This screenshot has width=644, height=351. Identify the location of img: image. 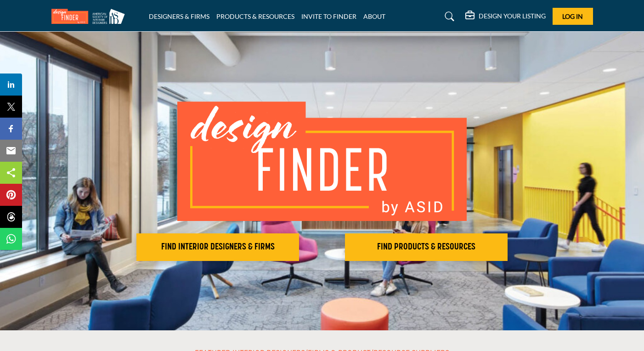
(322, 161).